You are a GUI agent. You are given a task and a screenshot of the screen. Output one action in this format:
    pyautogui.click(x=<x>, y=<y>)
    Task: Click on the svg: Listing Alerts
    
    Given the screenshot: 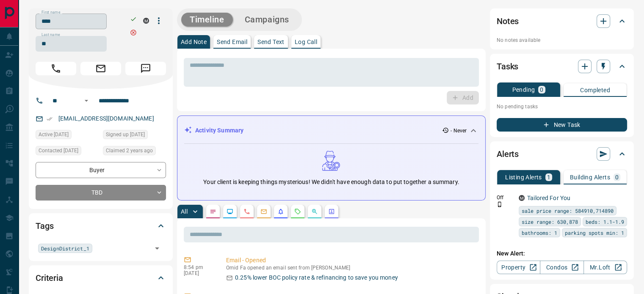 What is the action you would take?
    pyautogui.click(x=281, y=212)
    